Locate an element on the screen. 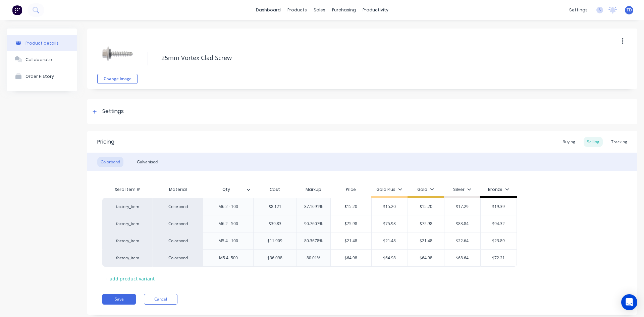 Image resolution: width=644 pixels, height=317 pixels. button: Change image is located at coordinates (117, 79).